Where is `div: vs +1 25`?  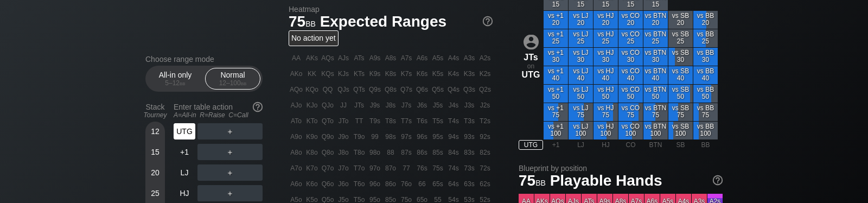
div: vs +1 25 is located at coordinates (556, 38).